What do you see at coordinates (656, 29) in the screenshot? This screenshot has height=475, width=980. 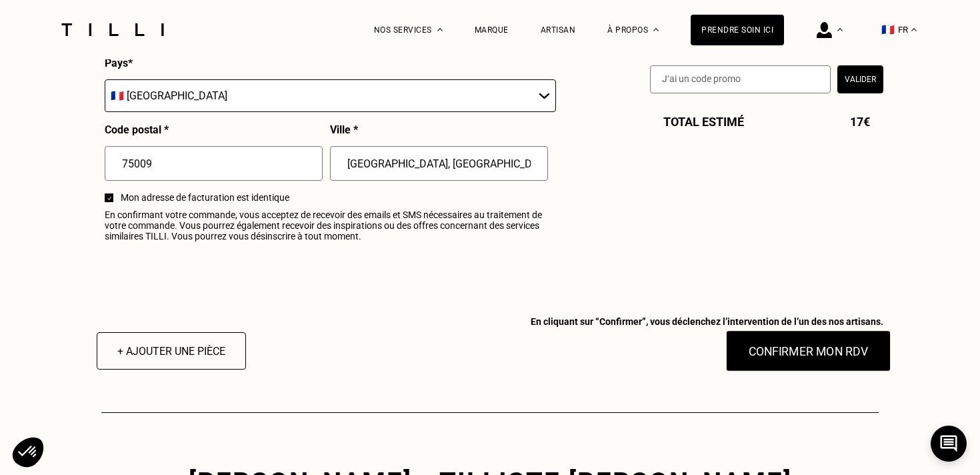 I see `img: Menu déroulant à propos` at bounding box center [656, 29].